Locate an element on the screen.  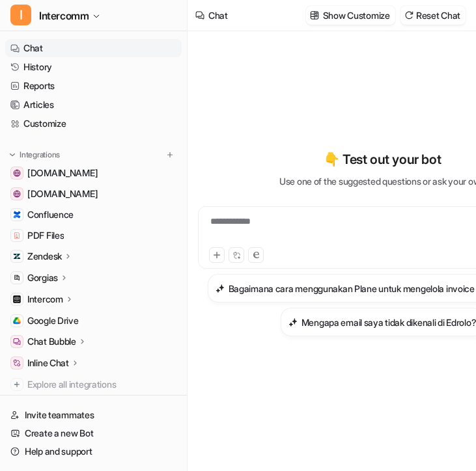
a: History is located at coordinates (93, 67).